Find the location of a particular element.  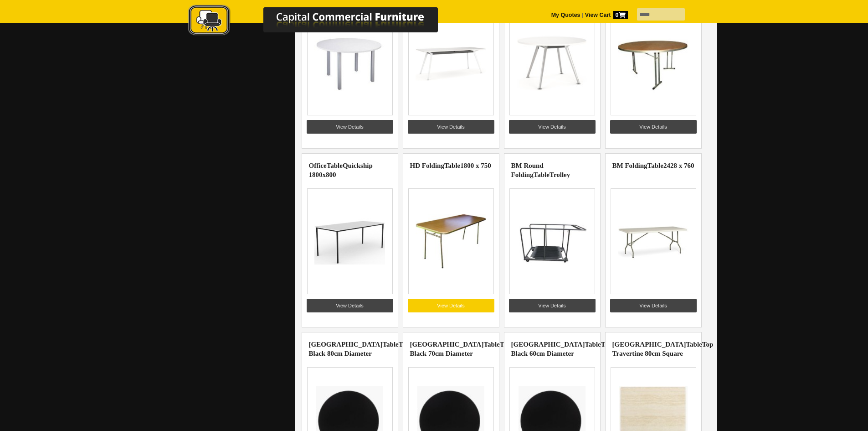

a: My Quotes is located at coordinates (566, 15).